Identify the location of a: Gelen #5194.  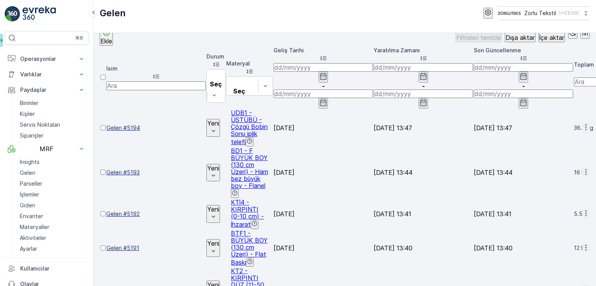
(156, 128).